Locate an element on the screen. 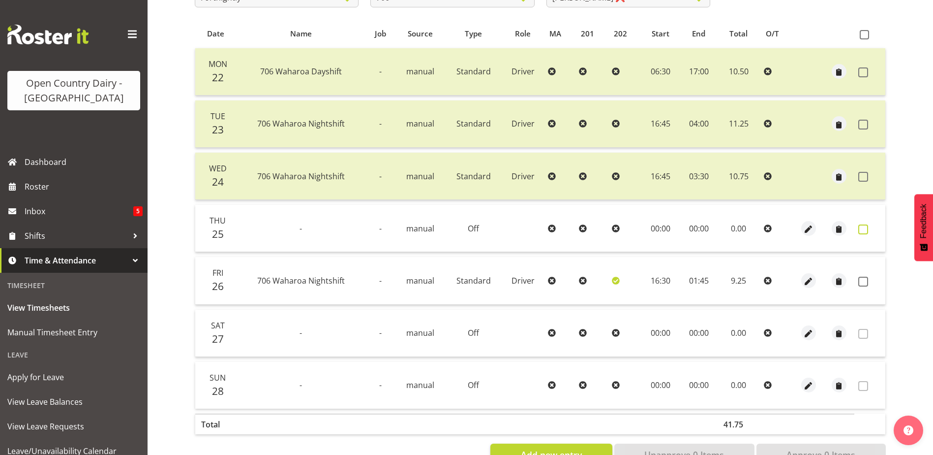 The height and width of the screenshot is (455, 933). td: 06:30 is located at coordinates (661, 72).